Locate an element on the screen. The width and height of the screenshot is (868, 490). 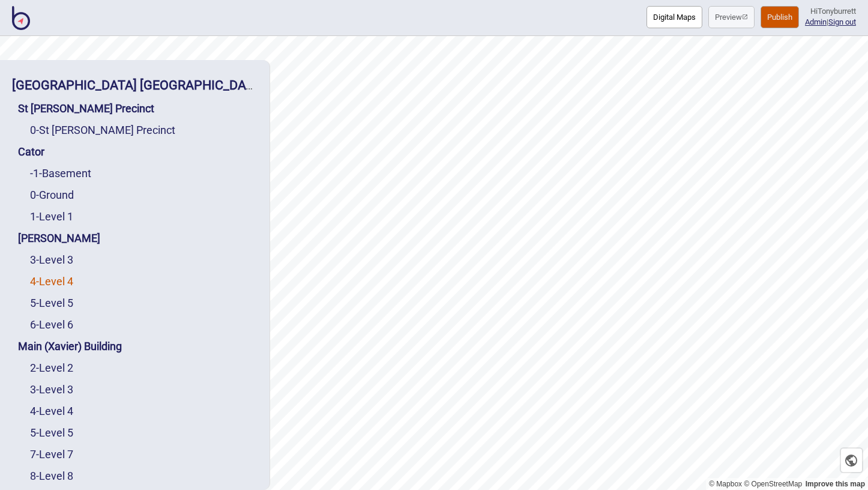
a: Main (Xavier) Building is located at coordinates (70, 346).